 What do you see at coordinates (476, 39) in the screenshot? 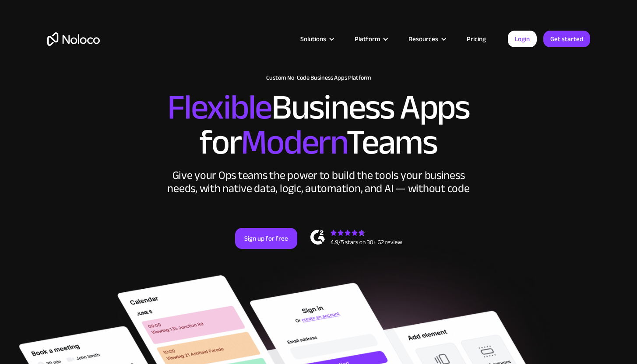
I see `a: Pricing` at bounding box center [476, 39].